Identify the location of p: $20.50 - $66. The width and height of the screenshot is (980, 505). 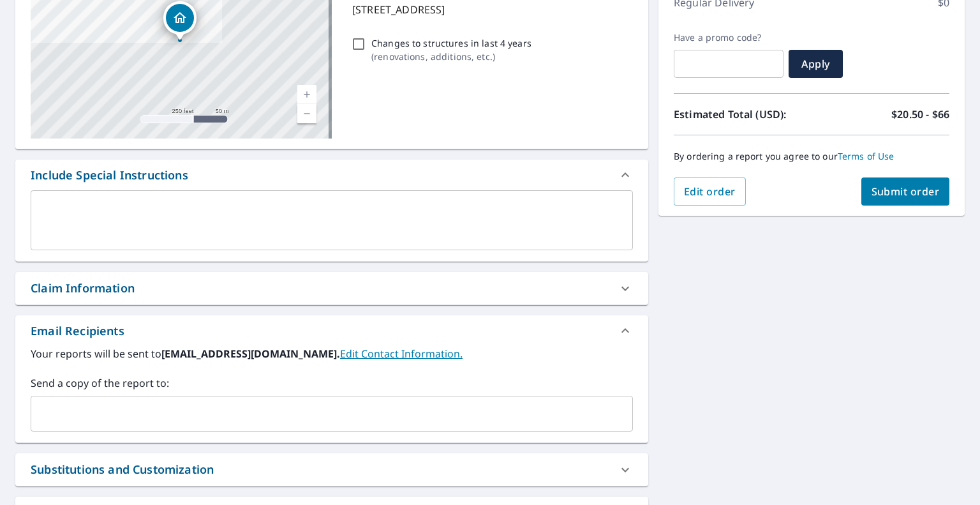
(920, 114).